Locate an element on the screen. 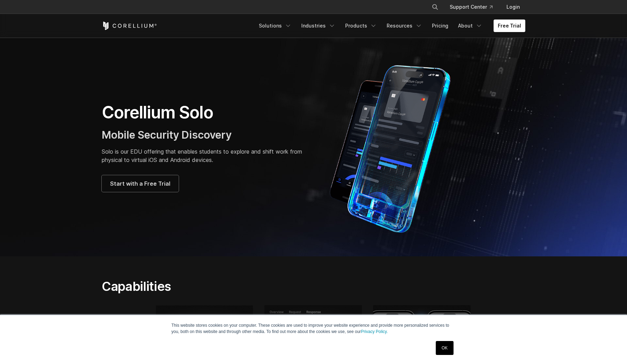 Image resolution: width=627 pixels, height=364 pixels. a: Industries is located at coordinates (318, 26).